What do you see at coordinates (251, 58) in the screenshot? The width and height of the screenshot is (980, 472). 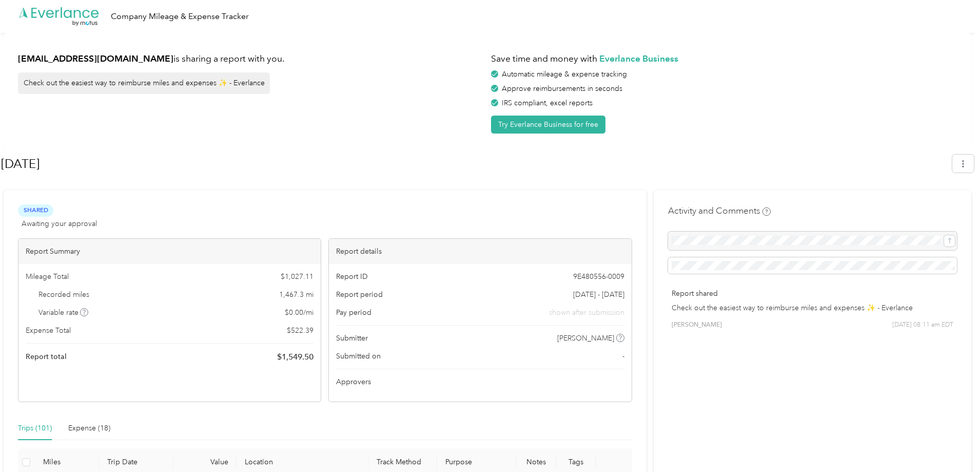 I see `h1: is sharing a report with you.` at bounding box center [251, 58].